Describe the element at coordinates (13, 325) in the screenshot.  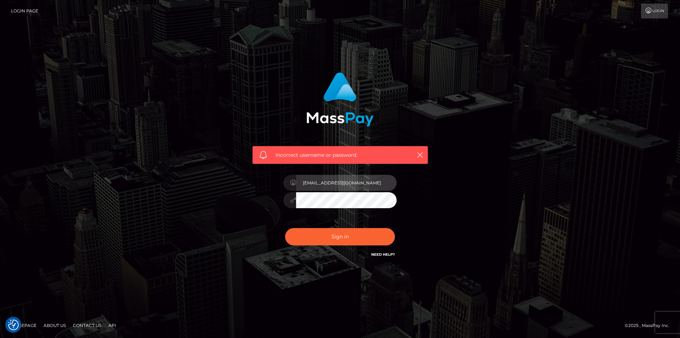
I see `button: Consent Preferences` at that location.